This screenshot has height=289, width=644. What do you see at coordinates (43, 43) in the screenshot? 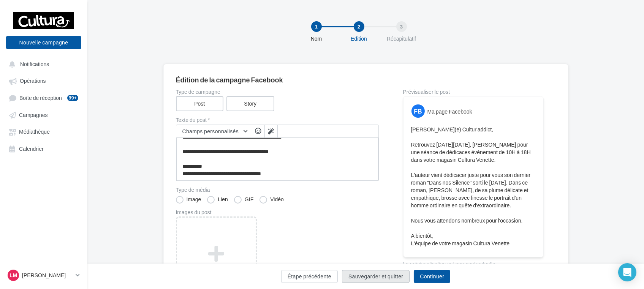
I see `button: Nouvelle campagne` at bounding box center [43, 43].